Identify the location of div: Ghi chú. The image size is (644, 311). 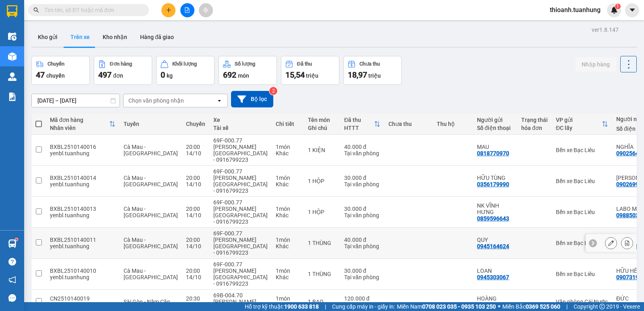
(322, 128).